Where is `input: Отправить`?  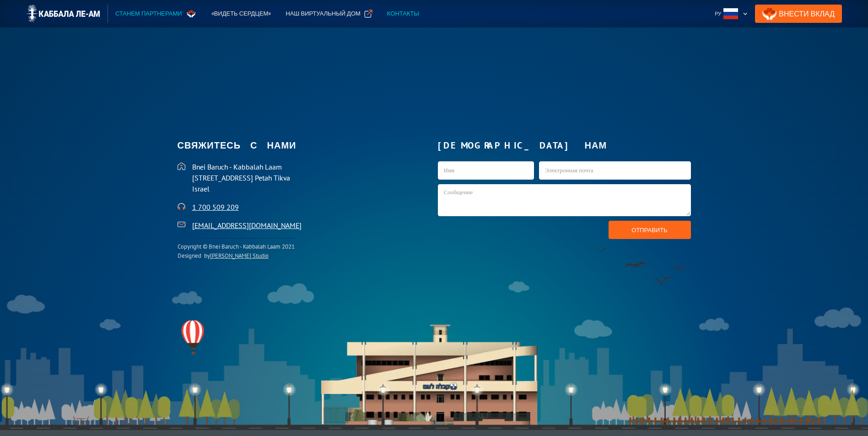 input: Отправить is located at coordinates (650, 230).